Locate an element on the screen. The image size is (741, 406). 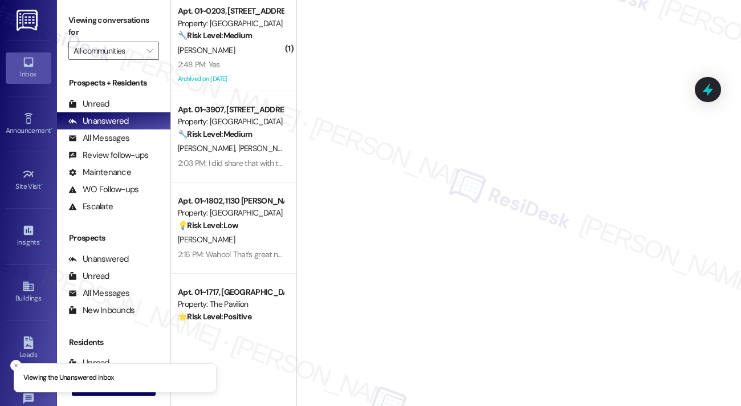
div: Property: The Pavilion is located at coordinates (230, 304).